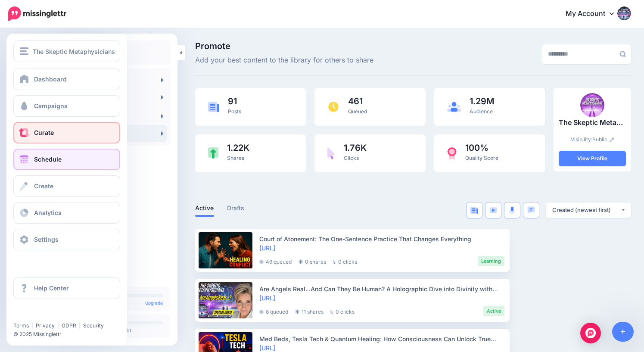 The width and height of the screenshot is (644, 352). What do you see at coordinates (70, 335) in the screenshot?
I see `li: © 2025 Missinglettr` at bounding box center [70, 335].